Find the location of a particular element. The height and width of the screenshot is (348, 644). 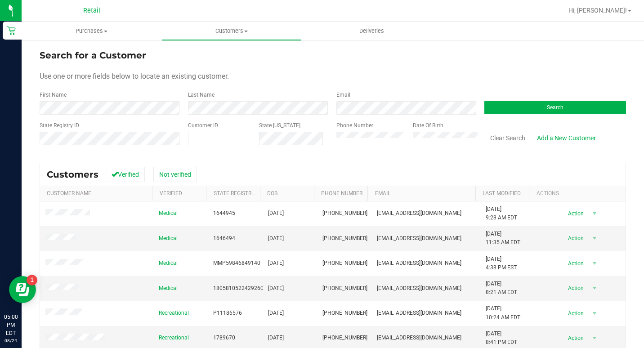

a: Deliveries is located at coordinates (371, 31).